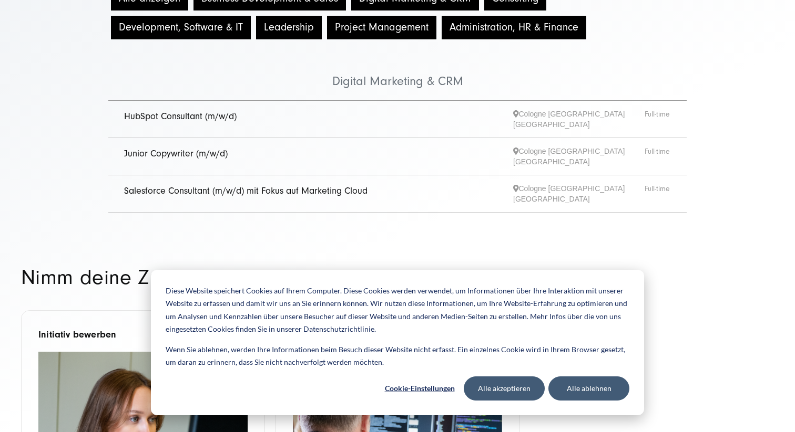  What do you see at coordinates (397, 356) in the screenshot?
I see `p: Wenn Sie ablehnen, werden Ihre Informationen beim Besuch dieser Website nicht erfasst. Ein einzel...` at bounding box center [397, 356].